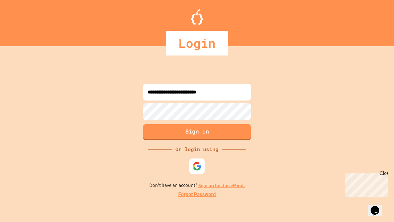  What do you see at coordinates (22, 21) in the screenshot?
I see `div: Chat with us now!Close` at bounding box center [22, 21].